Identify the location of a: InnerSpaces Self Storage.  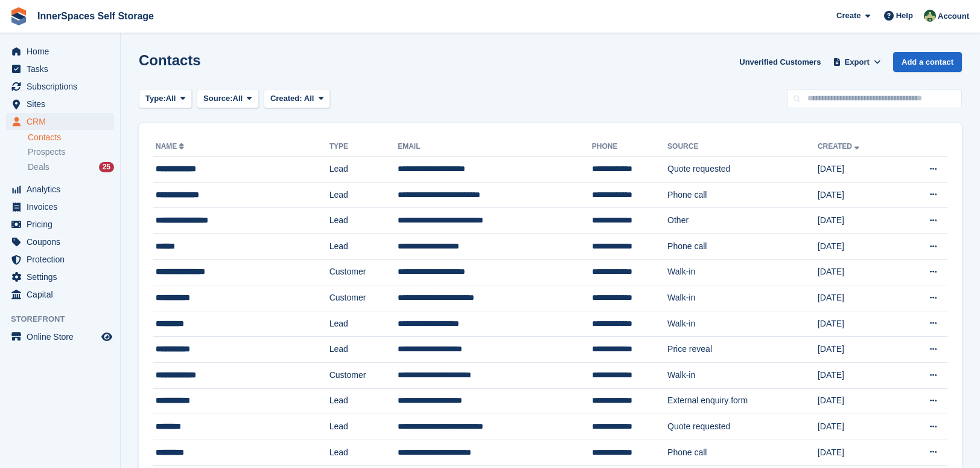
(96, 15).